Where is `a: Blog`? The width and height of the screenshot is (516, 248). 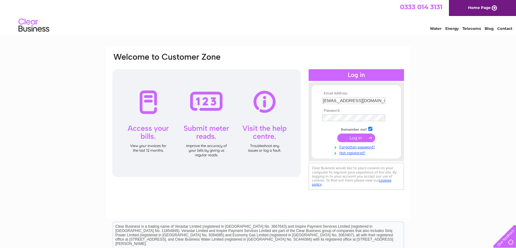 a: Blog is located at coordinates (489, 28).